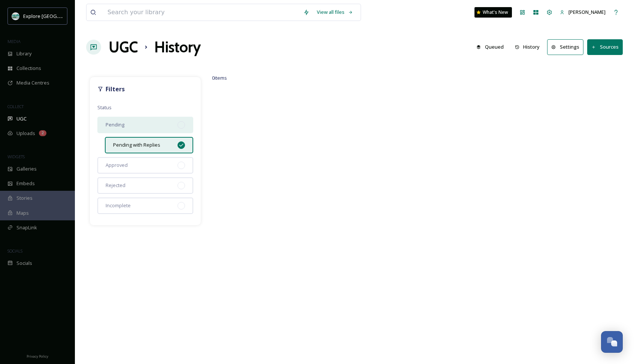 The image size is (634, 364). What do you see at coordinates (529, 47) in the screenshot?
I see `a: History` at bounding box center [529, 47].